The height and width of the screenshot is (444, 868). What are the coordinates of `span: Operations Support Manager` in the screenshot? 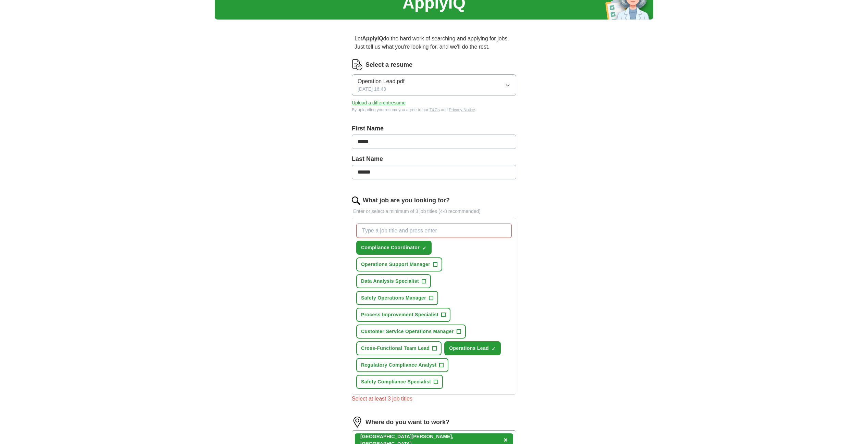 It's located at (396, 265).